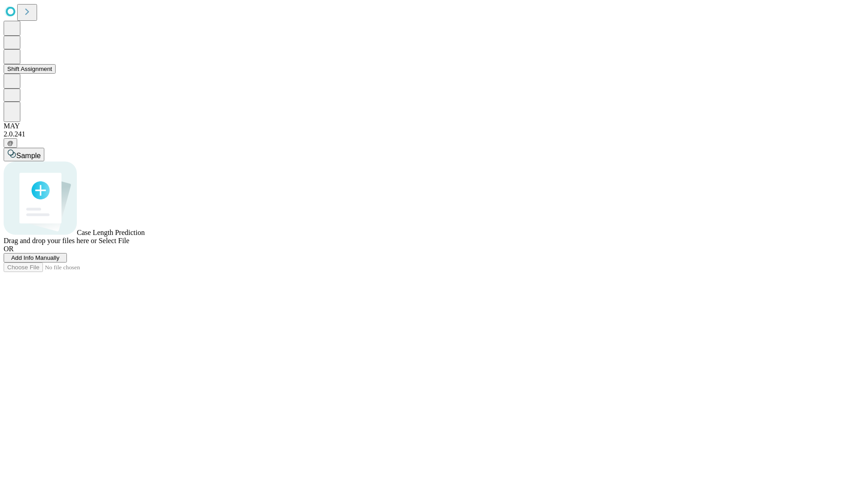 Image resolution: width=868 pixels, height=488 pixels. What do you see at coordinates (434, 134) in the screenshot?
I see `div: 2.0.241` at bounding box center [434, 134].